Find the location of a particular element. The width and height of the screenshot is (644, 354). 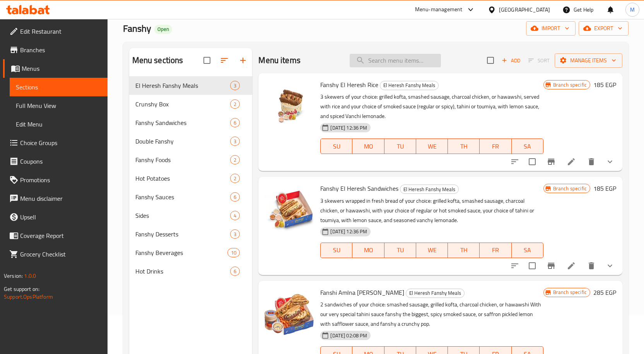

span: Branches is located at coordinates (61, 50).